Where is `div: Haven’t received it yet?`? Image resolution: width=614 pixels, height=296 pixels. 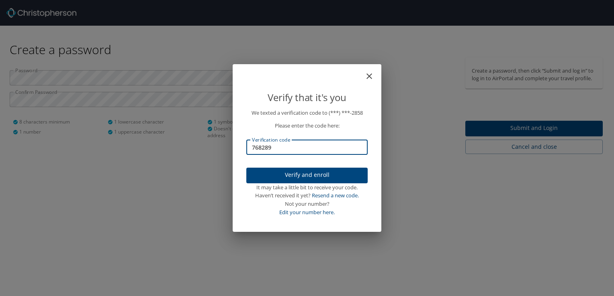
div: Haven’t received it yet? is located at coordinates (307, 196).